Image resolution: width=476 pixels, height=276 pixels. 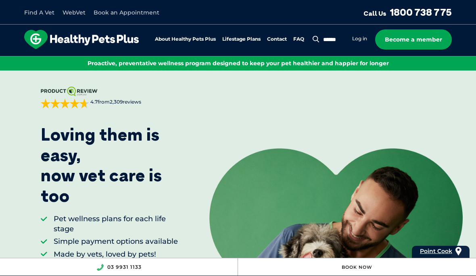 What do you see at coordinates (458, 252) in the screenshot?
I see `img: location_pin.svg` at bounding box center [458, 252].